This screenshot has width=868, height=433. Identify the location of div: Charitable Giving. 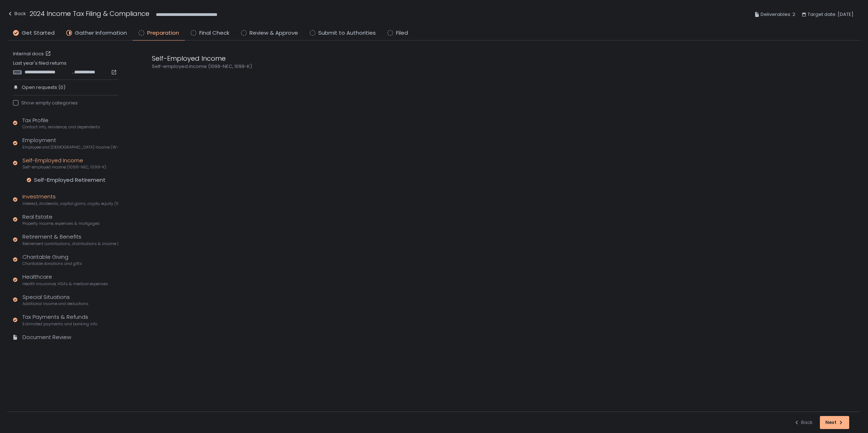
(52, 260).